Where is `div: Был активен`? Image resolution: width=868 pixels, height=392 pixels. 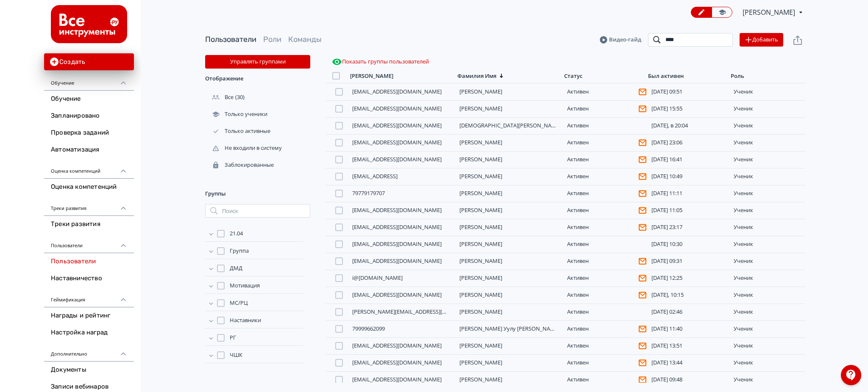 div: Был активен is located at coordinates (666, 76).